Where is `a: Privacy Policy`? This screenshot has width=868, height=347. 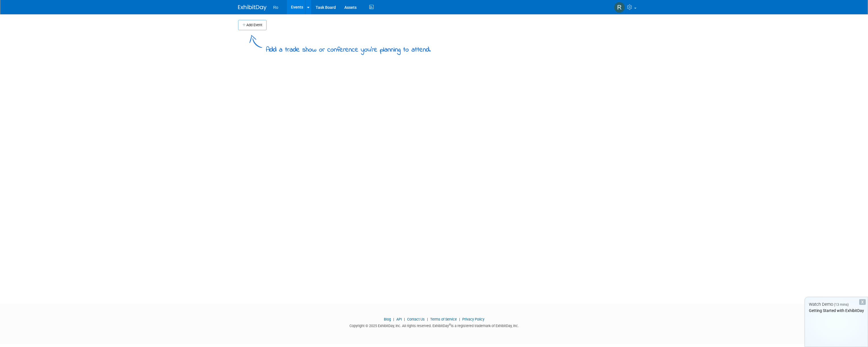 a: Privacy Policy is located at coordinates (473, 319).